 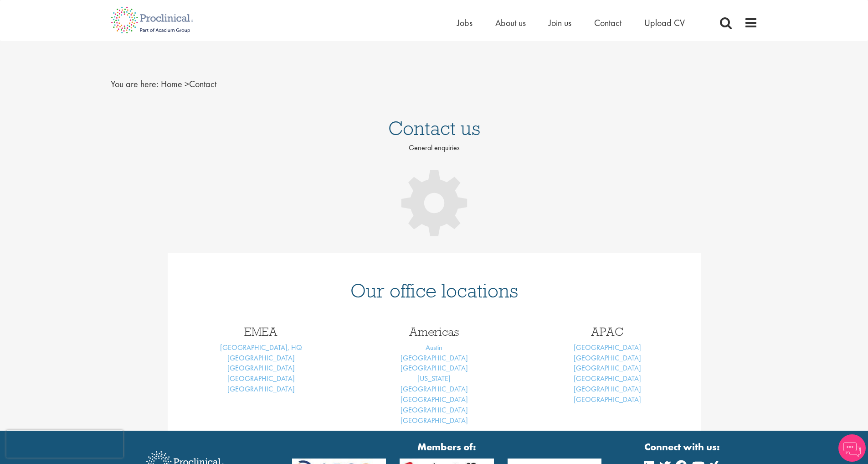 I want to click on h3: EMEA, so click(x=261, y=332).